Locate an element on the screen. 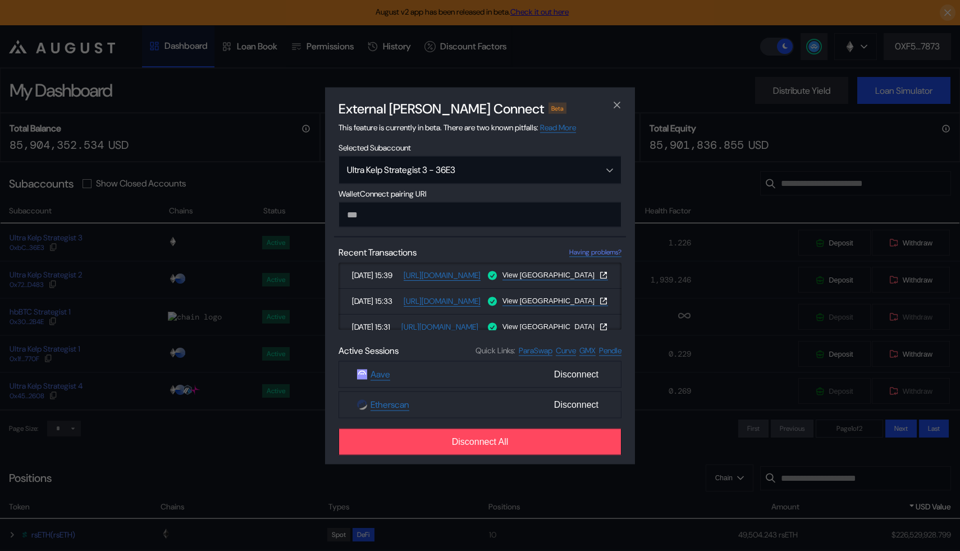 This screenshot has width=960, height=551. span: Quick Links: is located at coordinates (495, 350).